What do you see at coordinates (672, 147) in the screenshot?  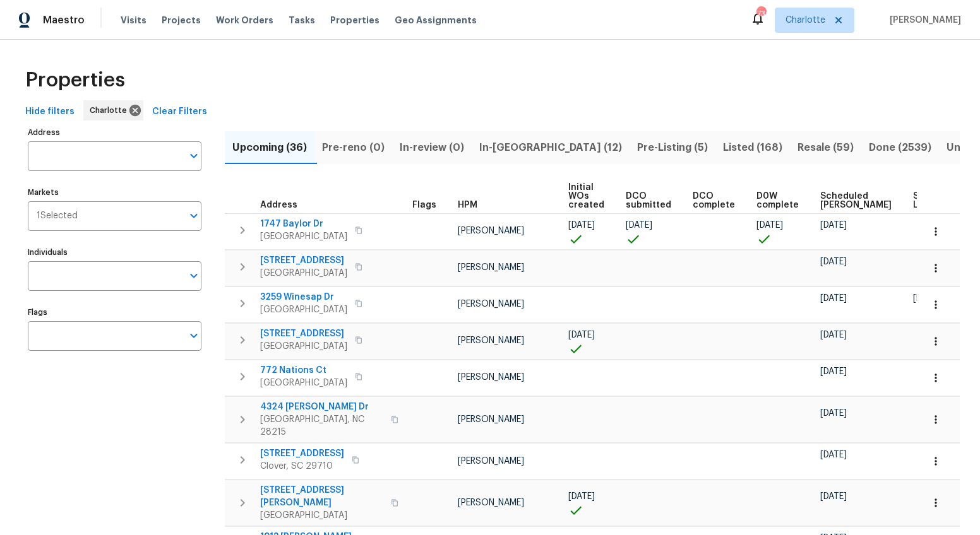 I see `span: Pre-Listing (5)` at bounding box center [672, 147].